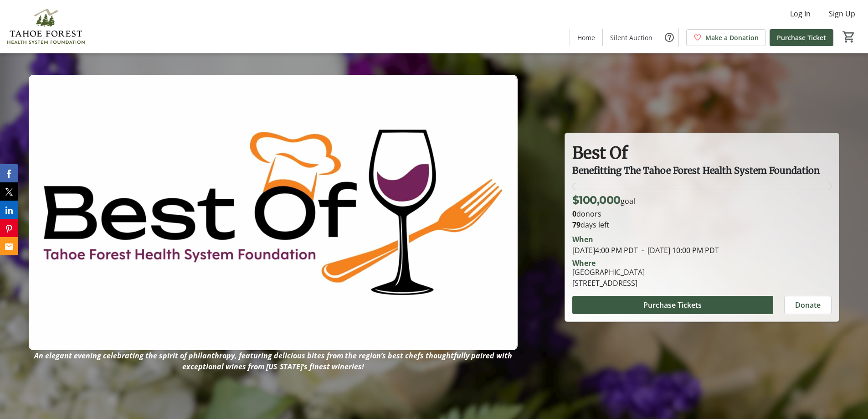  I want to click on em: An elegant evening celebrating the spirit of philanthropy, featuring delicious bites from the reg..., so click(273, 361).